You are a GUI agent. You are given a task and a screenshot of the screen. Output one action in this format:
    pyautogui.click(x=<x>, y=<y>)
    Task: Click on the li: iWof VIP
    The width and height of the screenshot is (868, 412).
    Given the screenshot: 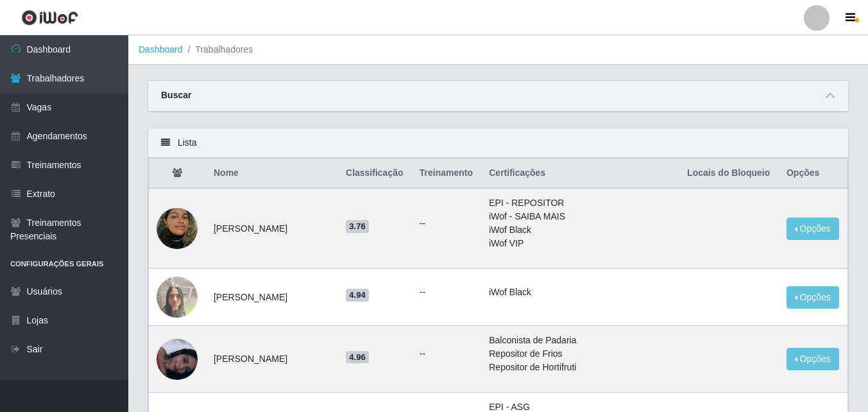 What is the action you would take?
    pyautogui.click(x=580, y=243)
    